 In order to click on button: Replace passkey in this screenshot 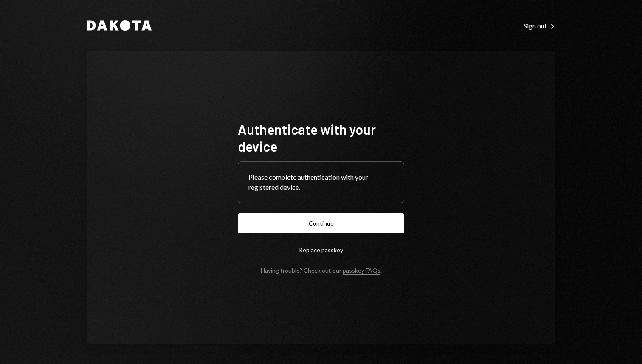, I will do `click(321, 249)`.